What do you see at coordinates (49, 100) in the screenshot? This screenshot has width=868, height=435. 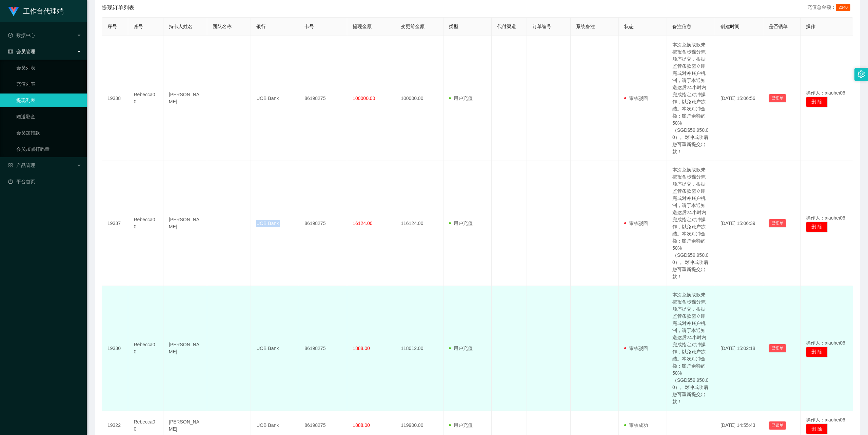 I see `a: 提现列表` at bounding box center [49, 100].